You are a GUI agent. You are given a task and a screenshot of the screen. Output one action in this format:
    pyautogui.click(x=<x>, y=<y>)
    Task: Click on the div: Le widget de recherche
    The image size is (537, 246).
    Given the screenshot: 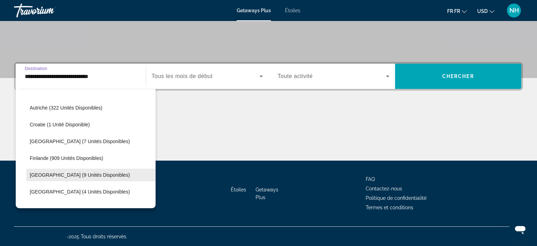 What is the action you would take?
    pyautogui.click(x=268, y=76)
    